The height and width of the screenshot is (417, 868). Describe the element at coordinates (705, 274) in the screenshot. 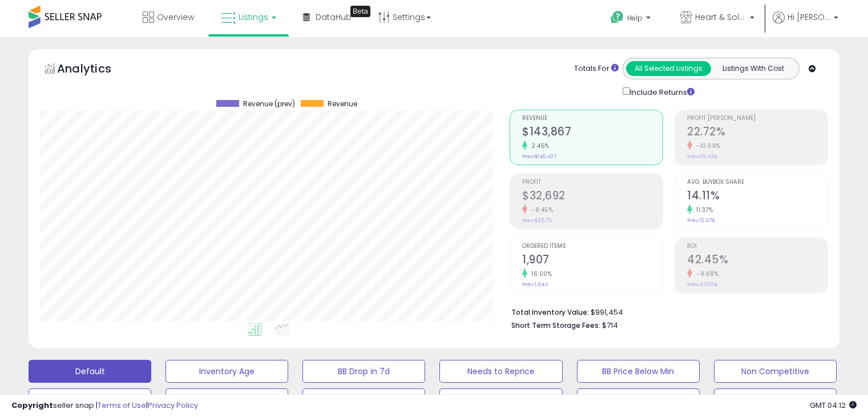

I see `small: -9.68%` at that location.